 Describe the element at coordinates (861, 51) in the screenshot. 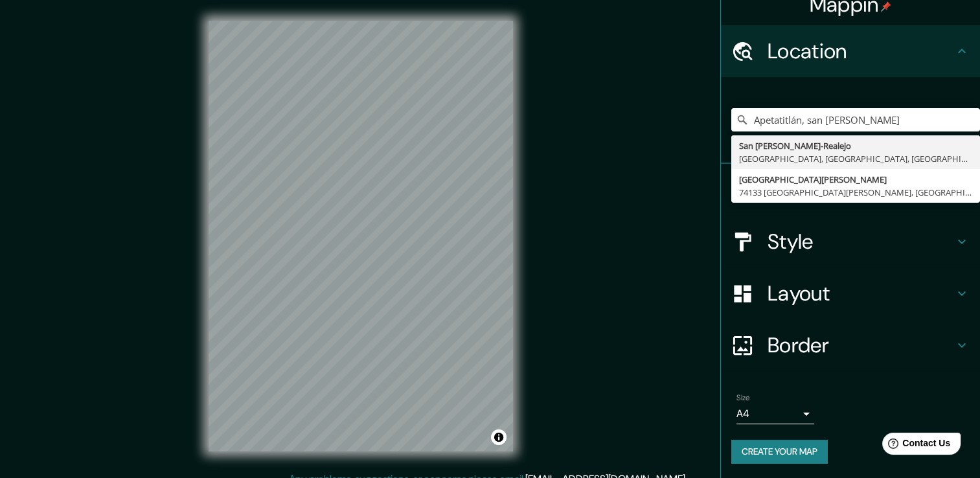

I see `h4: Location` at that location.